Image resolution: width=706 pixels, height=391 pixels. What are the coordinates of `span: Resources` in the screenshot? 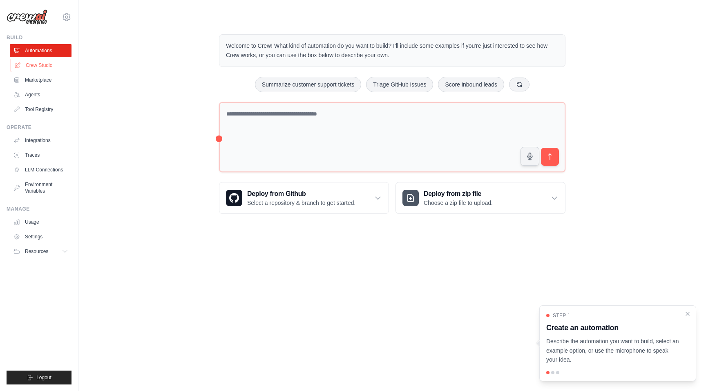 It's located at (36, 252).